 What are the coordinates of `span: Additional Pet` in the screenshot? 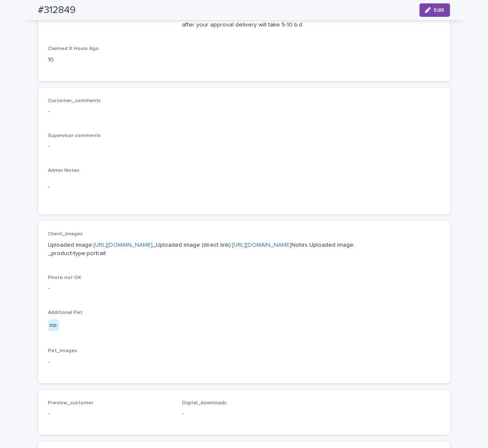 It's located at (66, 313).